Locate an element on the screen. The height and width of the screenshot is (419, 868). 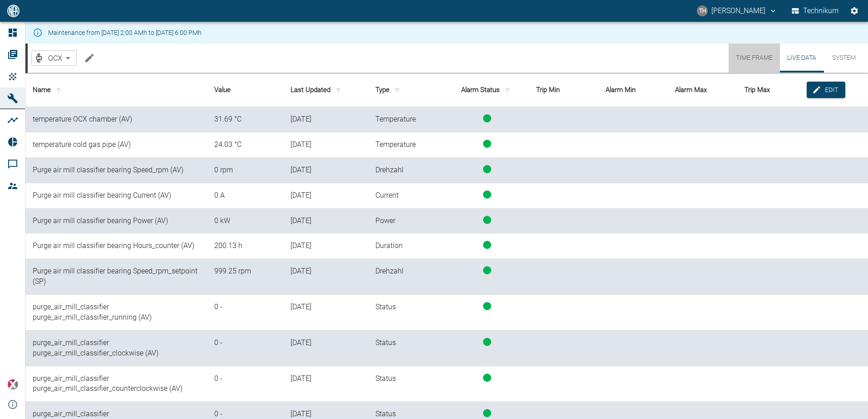
td: Purge air mill classifier bearing Hours_counter (AV) is located at coordinates (116, 246).